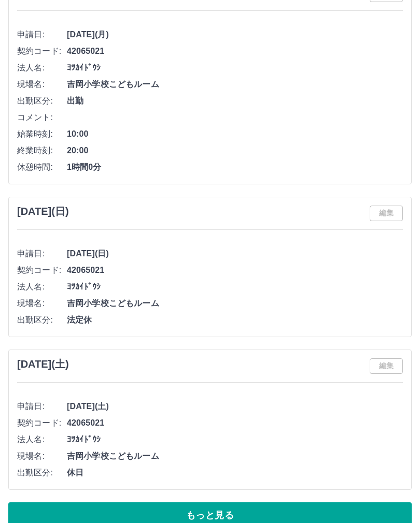 This screenshot has height=523, width=420. Describe the element at coordinates (235, 320) in the screenshot. I see `span: 法定休` at that location.